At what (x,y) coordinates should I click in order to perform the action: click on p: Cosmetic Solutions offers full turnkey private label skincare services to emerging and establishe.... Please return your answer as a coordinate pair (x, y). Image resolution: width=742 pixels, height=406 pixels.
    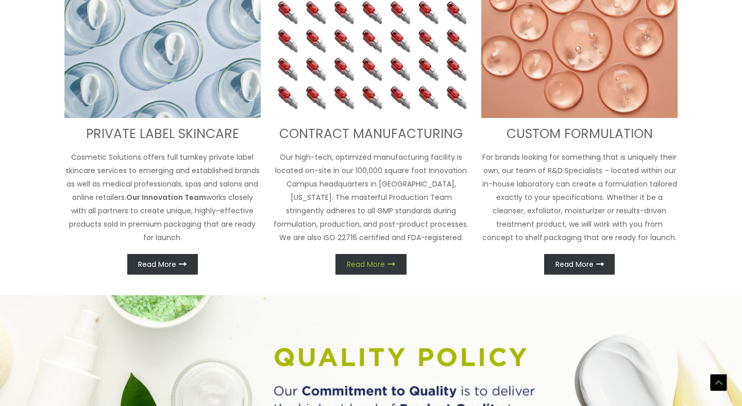
    Looking at the image, I should click on (162, 197).